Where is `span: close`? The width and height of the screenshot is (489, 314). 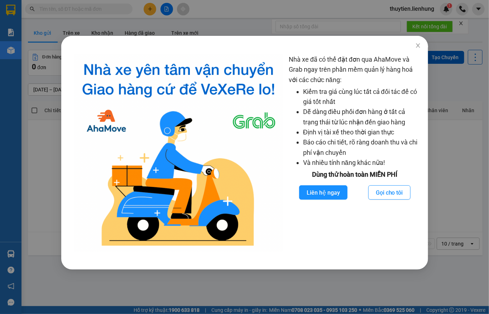
span: close is located at coordinates (418, 46).